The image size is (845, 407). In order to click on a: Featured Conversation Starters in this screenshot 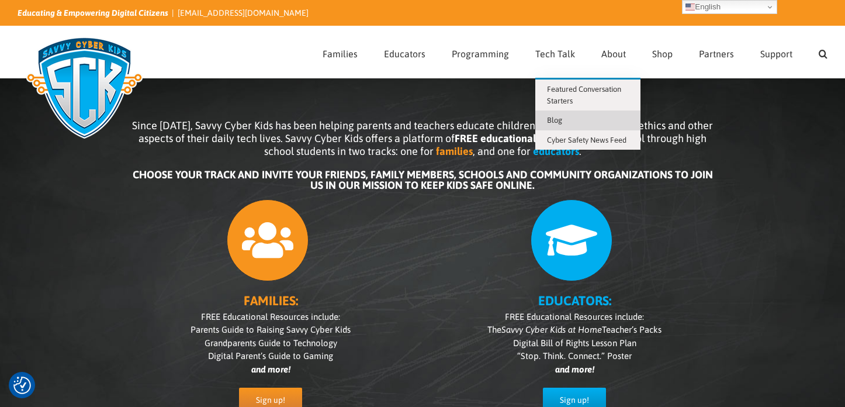, I will do `click(588, 95)`.